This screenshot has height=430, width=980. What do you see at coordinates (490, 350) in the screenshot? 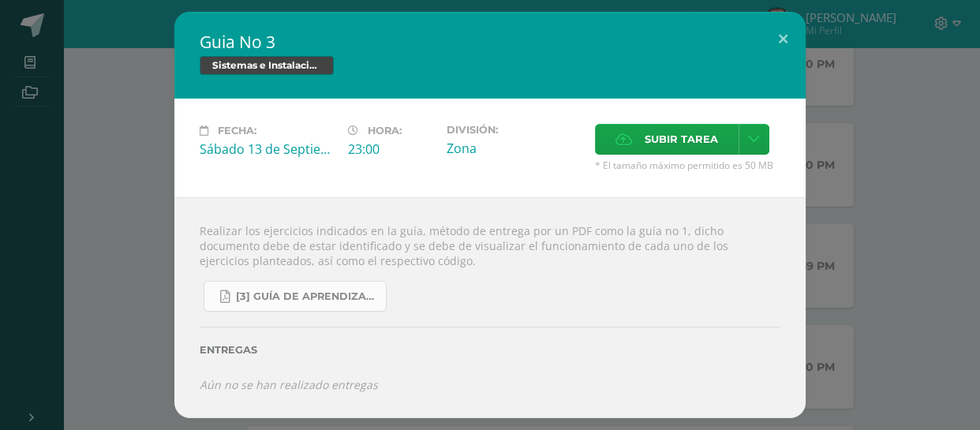
I see `label: Entregas` at bounding box center [490, 350].